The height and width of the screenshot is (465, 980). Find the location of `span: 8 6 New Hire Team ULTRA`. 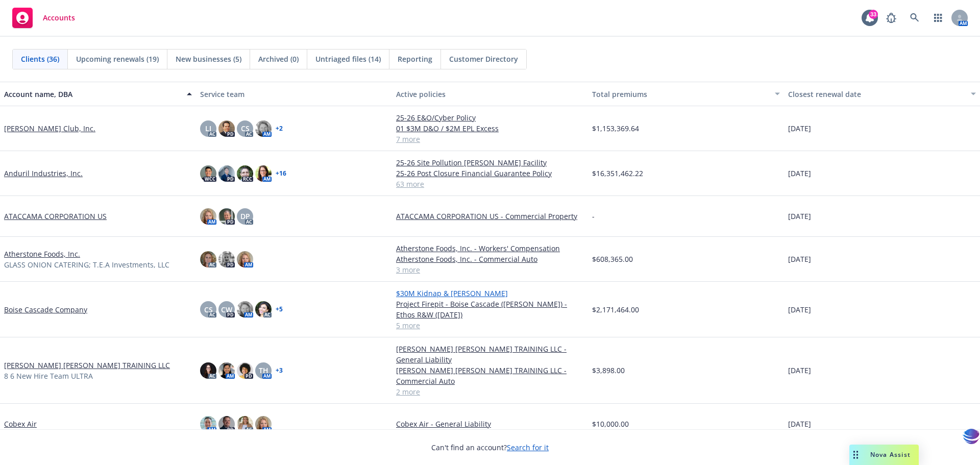

span: 8 6 New Hire Team ULTRA is located at coordinates (49, 376).